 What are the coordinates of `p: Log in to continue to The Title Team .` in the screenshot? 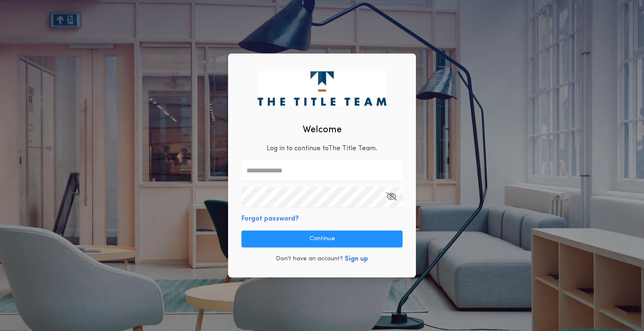 It's located at (322, 148).